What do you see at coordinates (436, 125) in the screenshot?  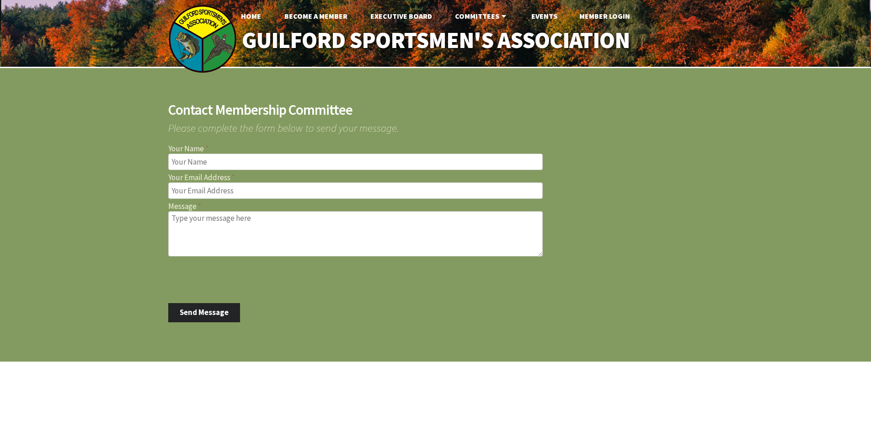 I see `span: Please complete the form below to send your message.` at bounding box center [436, 125].